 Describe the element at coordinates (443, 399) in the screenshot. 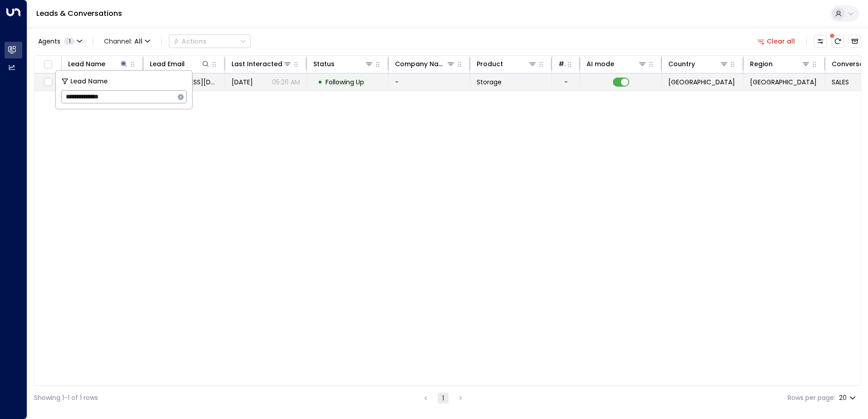

I see `button: page 1` at that location.